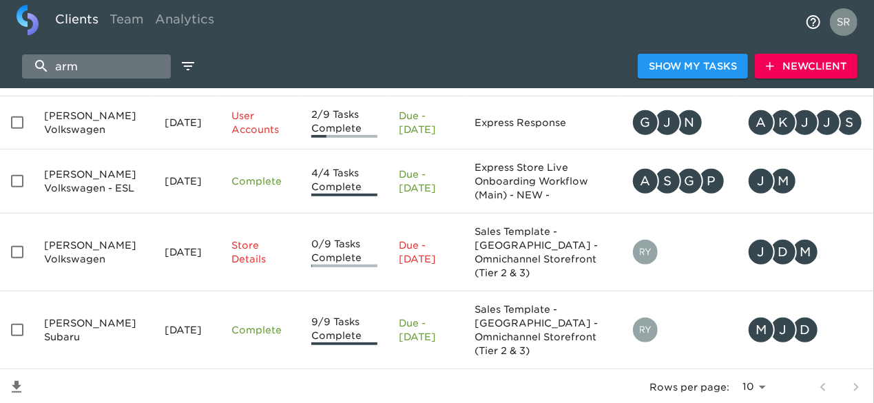  I want to click on p: User Accounts, so click(260, 123).